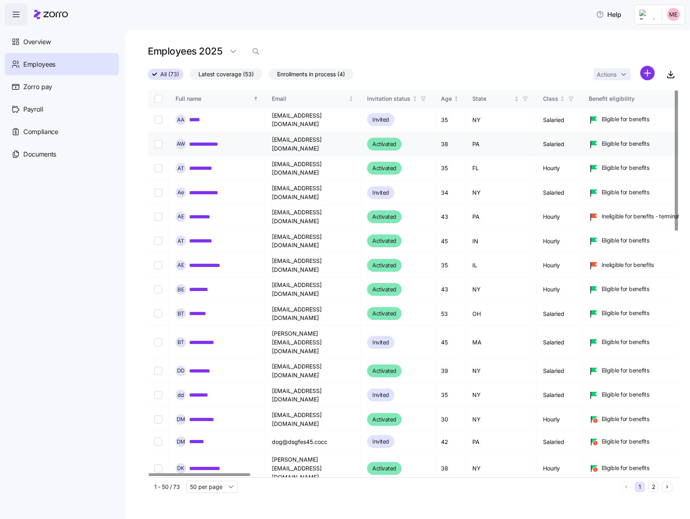 This screenshot has width=690, height=519. What do you see at coordinates (158, 289) in the screenshot?
I see `input: Select record 8` at bounding box center [158, 289].